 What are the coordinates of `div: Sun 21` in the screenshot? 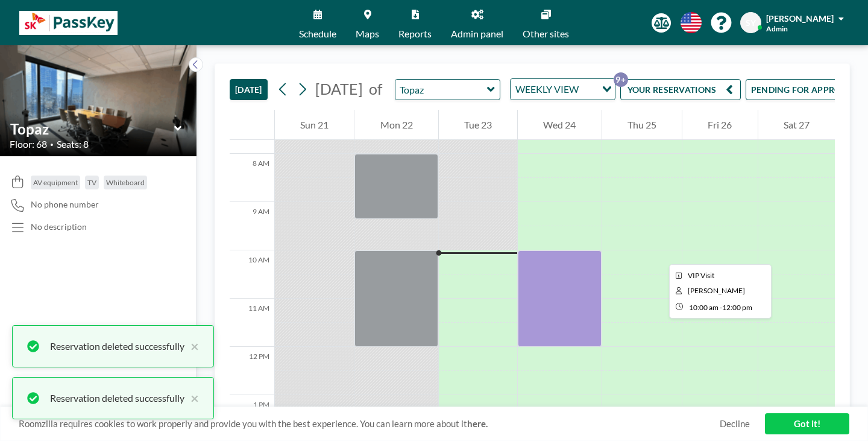 It's located at (314, 125).